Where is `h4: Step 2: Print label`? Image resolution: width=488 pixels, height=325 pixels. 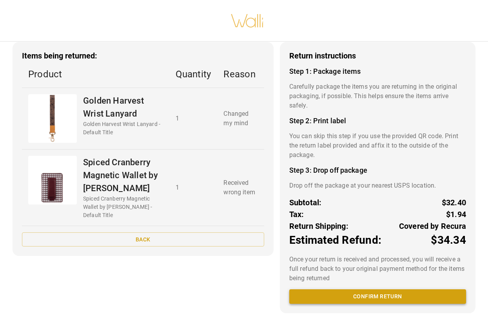 h4: Step 2: Print label is located at coordinates (378, 121).